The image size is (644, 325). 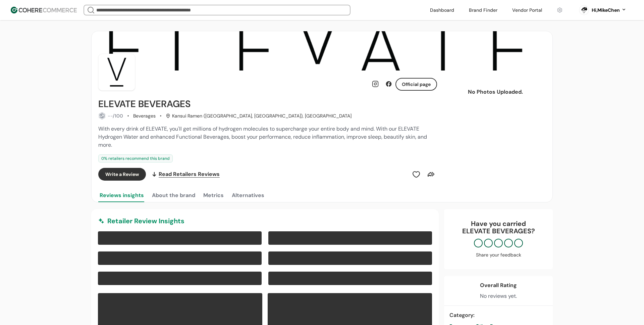 What do you see at coordinates (122, 174) in the screenshot?
I see `a: Write a Review` at bounding box center [122, 174].